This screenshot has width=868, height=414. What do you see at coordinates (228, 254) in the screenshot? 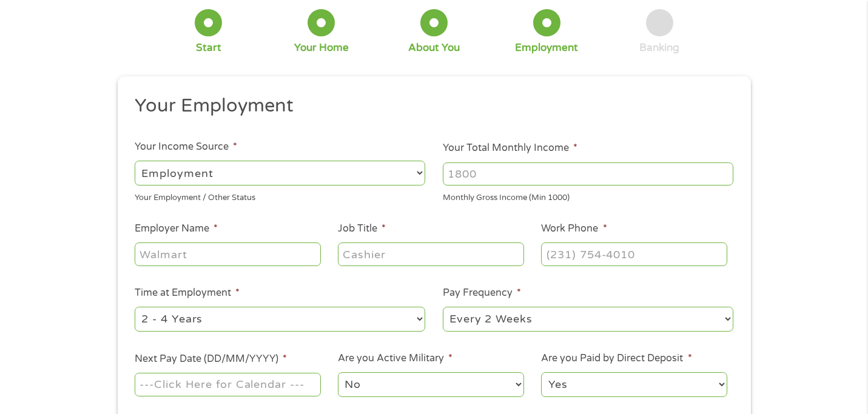
I see `input: Walmart` at bounding box center [228, 254].